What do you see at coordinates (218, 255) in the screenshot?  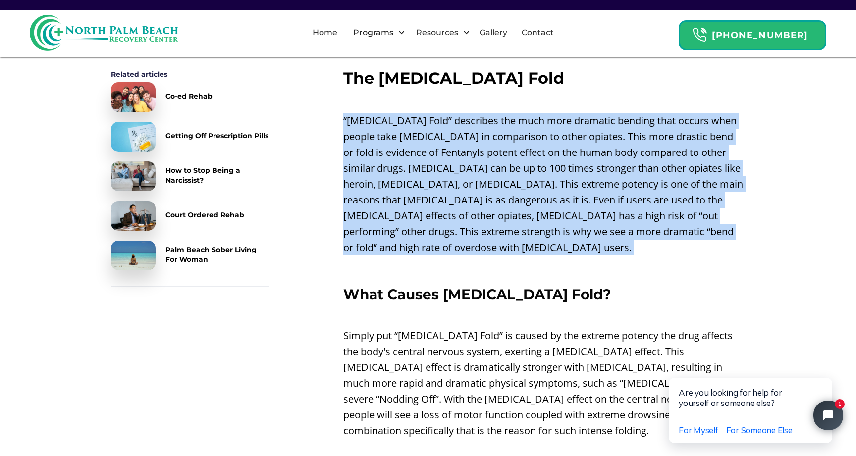 I see `div: Palm Beach Sober Living For Woman` at bounding box center [218, 255].